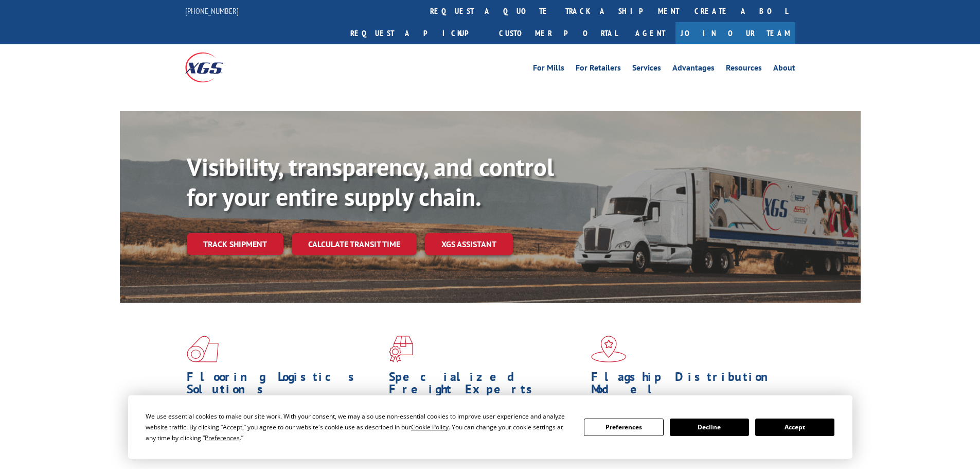 This screenshot has height=469, width=980. Describe the element at coordinates (401, 349) in the screenshot. I see `img: xgs-icon-focused-on-flooring-red` at that location.